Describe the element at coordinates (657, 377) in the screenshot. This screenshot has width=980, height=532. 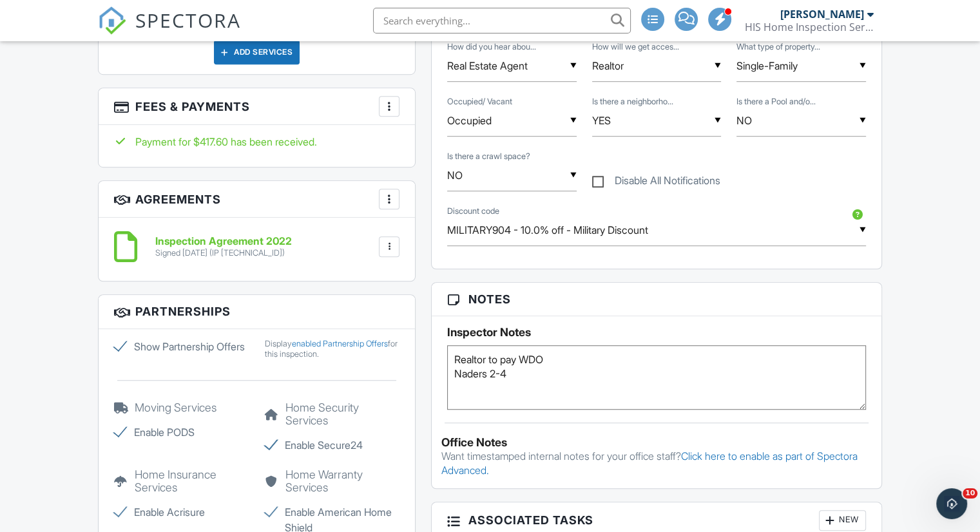
I see `textarea: Realtor to pay WDO` at that location.